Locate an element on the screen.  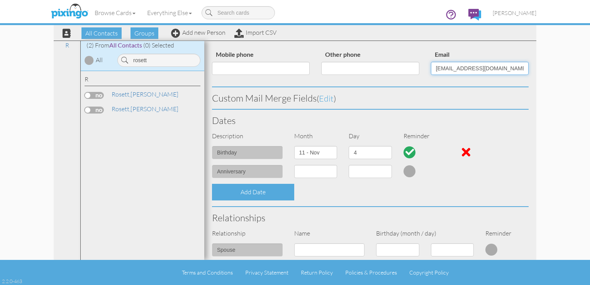
label: Email is located at coordinates (442, 54).